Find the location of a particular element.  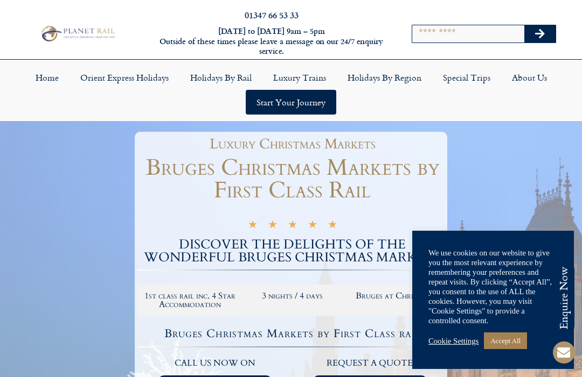

a: Cookie Settings is located at coordinates (453, 341).